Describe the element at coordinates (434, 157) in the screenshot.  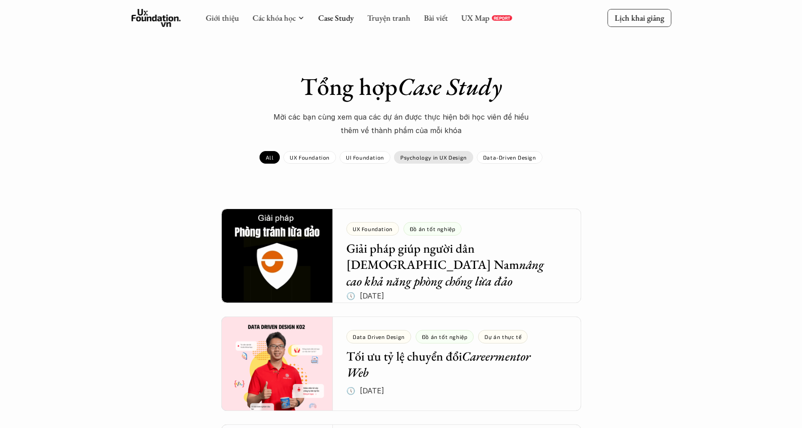
I see `p: Psychology in UX Design` at that location.